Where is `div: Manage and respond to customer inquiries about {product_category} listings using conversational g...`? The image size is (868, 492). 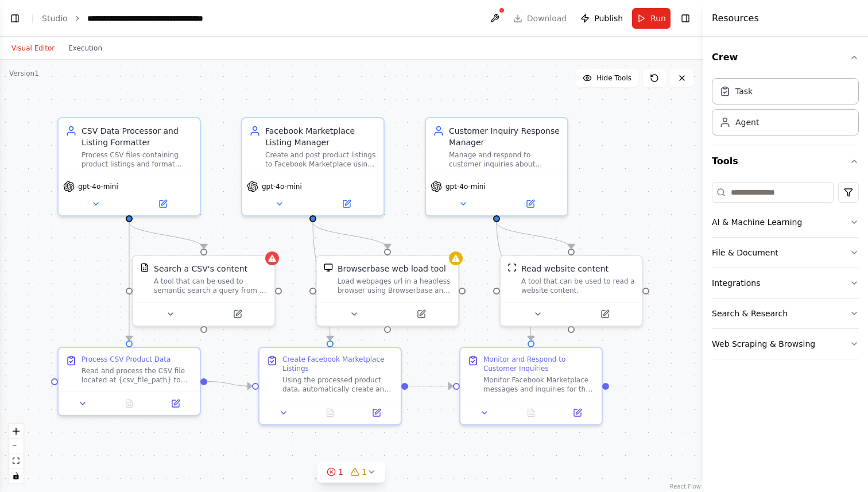 div: Manage and respond to customer inquiries about {product_category} listings using conversational g... is located at coordinates (505, 159).